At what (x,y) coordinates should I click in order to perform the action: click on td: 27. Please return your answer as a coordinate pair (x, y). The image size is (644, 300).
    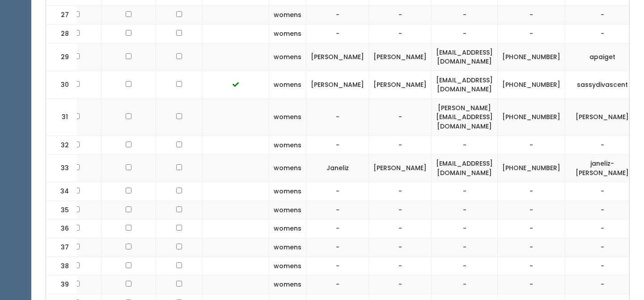
    Looking at the image, I should click on (61, 15).